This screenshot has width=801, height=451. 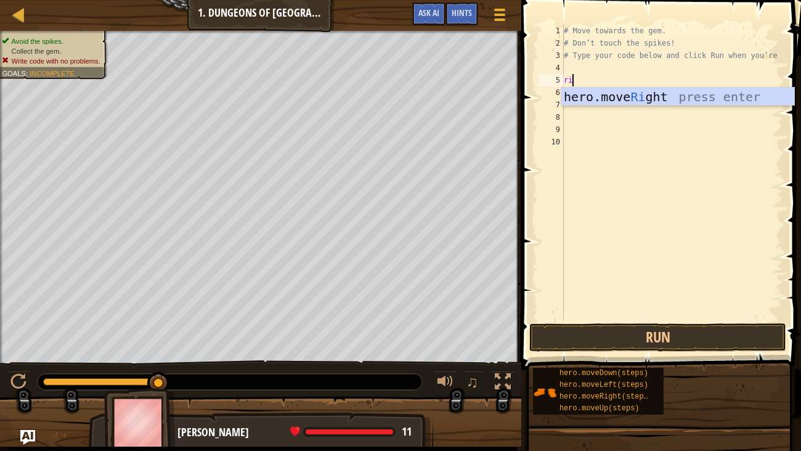 I want to click on li: Write code with no problems., so click(x=51, y=61).